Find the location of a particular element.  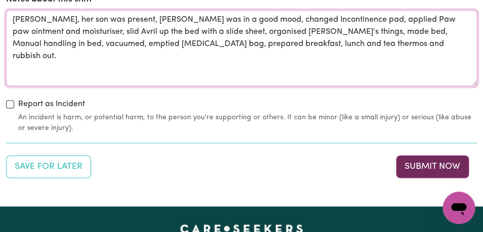

button: Save your job report is located at coordinates (49, 167).